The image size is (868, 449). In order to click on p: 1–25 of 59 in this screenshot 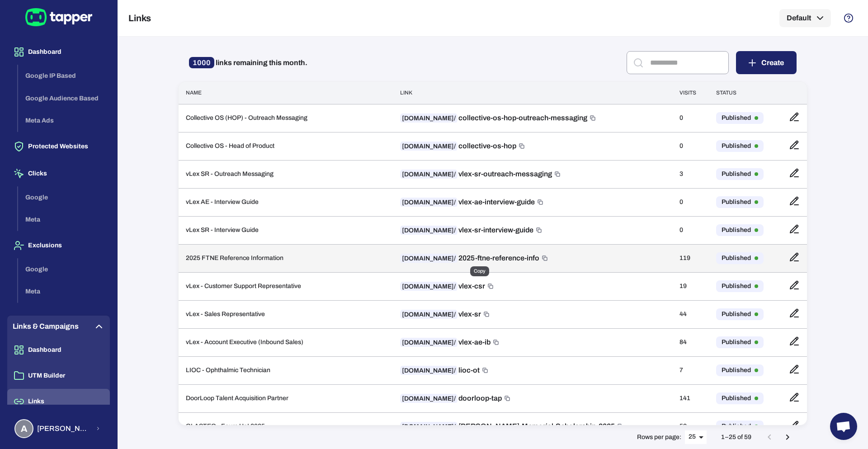, I will do `click(736, 437)`.